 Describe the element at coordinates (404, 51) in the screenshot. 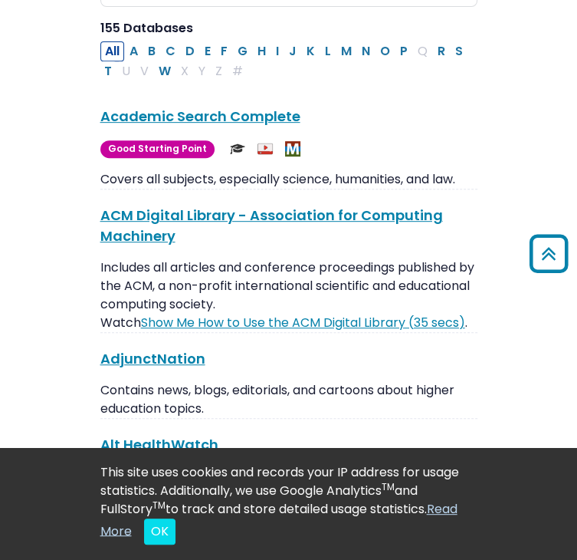

I see `button: Filter Results P` at that location.